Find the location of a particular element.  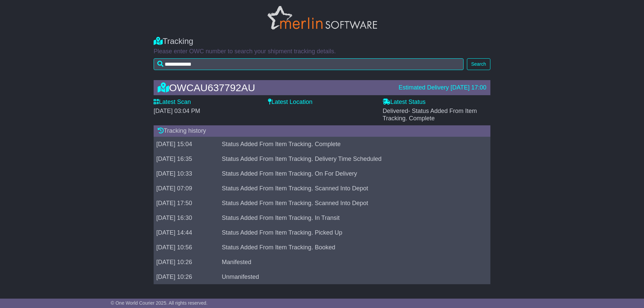

span: © One World Courier 2025. All rights reserved. is located at coordinates (159, 303).